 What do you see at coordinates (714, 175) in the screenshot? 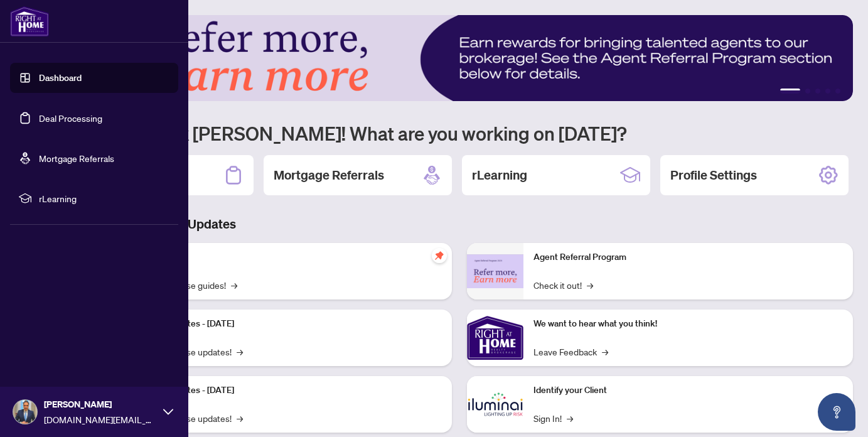
I see `h2: Profile Settings` at bounding box center [714, 175].